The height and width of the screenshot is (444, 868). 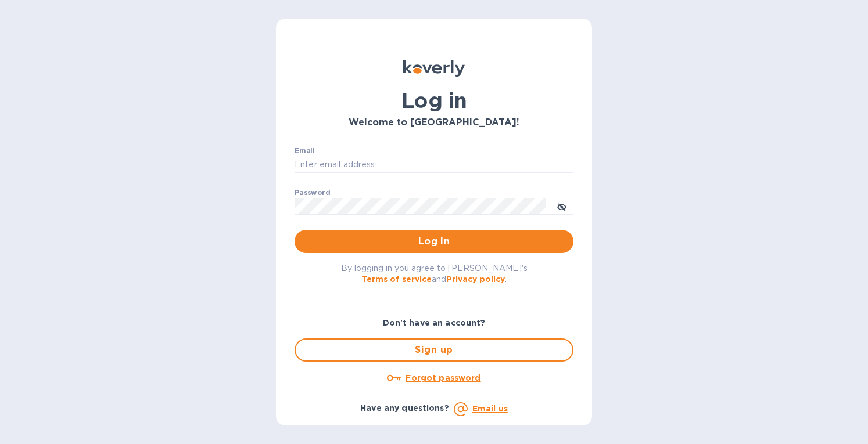 What do you see at coordinates (396, 279) in the screenshot?
I see `b: Terms of service` at bounding box center [396, 279].